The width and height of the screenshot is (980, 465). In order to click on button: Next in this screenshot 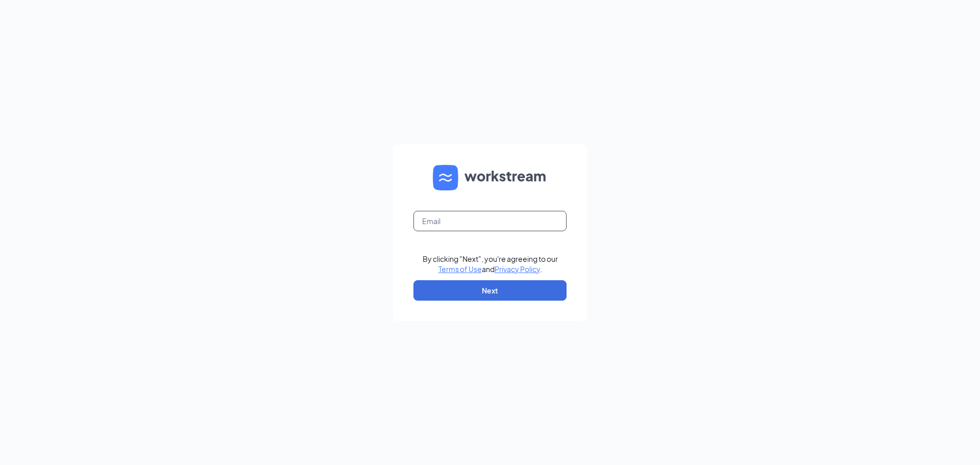, I will do `click(490, 290)`.